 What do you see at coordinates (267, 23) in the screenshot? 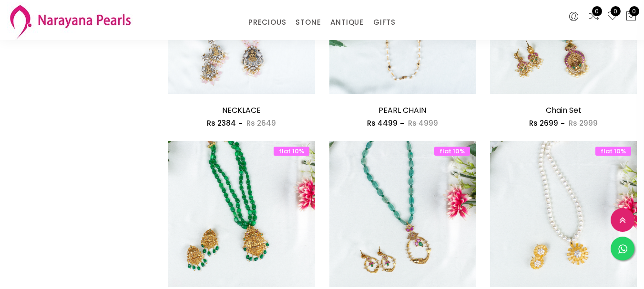
I see `a: PRECIOUS` at bounding box center [267, 23].